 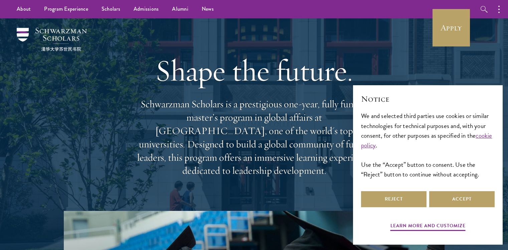 I want to click on button: Reject, so click(x=394, y=199).